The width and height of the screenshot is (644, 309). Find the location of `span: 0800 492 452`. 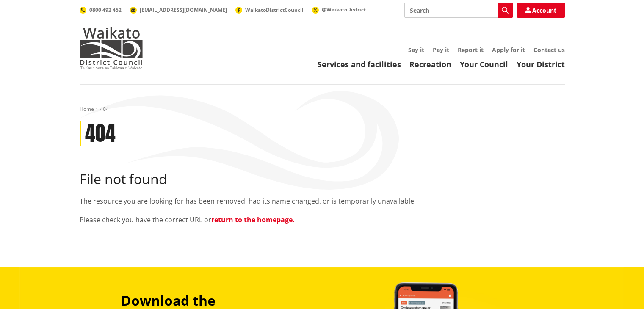

span: 0800 492 452 is located at coordinates (105, 10).